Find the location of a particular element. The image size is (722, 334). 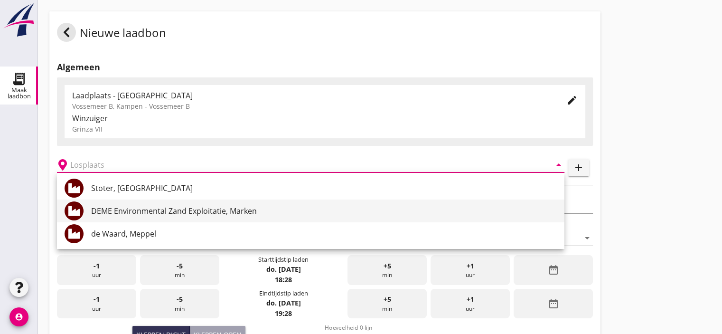

div: Vossemeer B, Kampen - Vossemeer B is located at coordinates (312, 106).